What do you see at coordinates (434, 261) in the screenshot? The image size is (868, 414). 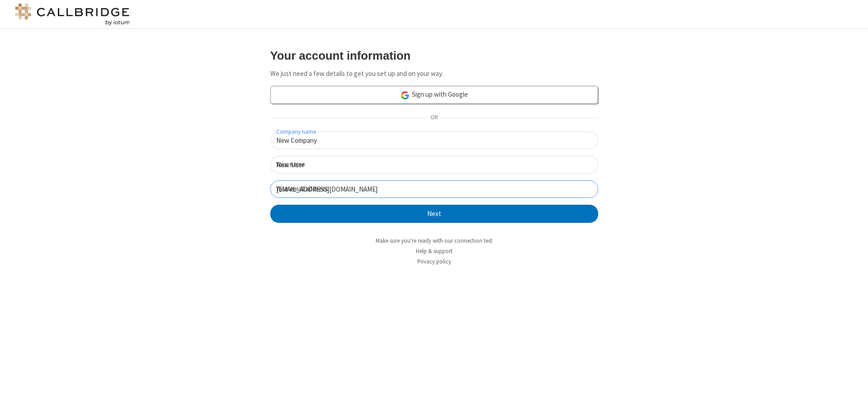 I see `a: Privacy policy` at bounding box center [434, 261].